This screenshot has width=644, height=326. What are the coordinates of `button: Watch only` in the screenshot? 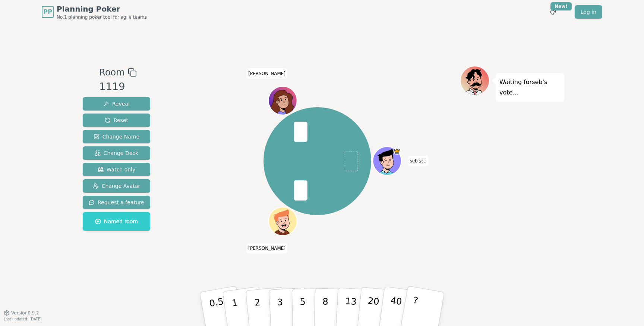 It's located at (116, 169).